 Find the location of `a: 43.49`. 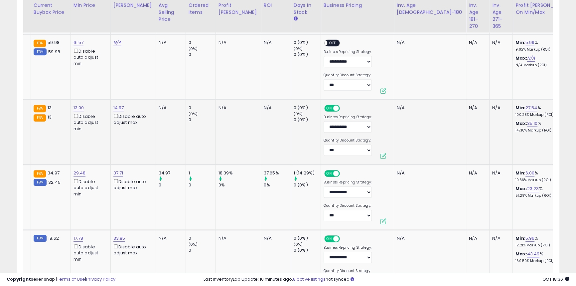

a: 43.49 is located at coordinates (533, 254).